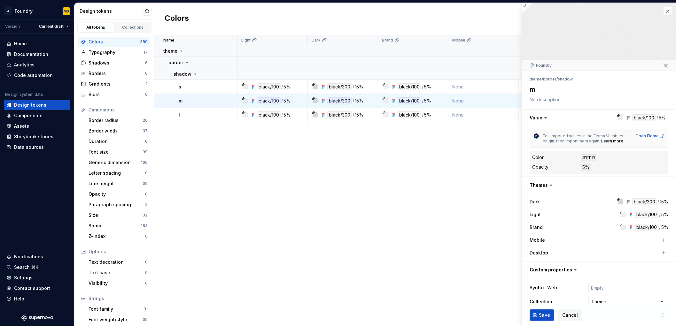 The height and width of the screenshot is (326, 676). I want to click on p: Dark, so click(316, 40).